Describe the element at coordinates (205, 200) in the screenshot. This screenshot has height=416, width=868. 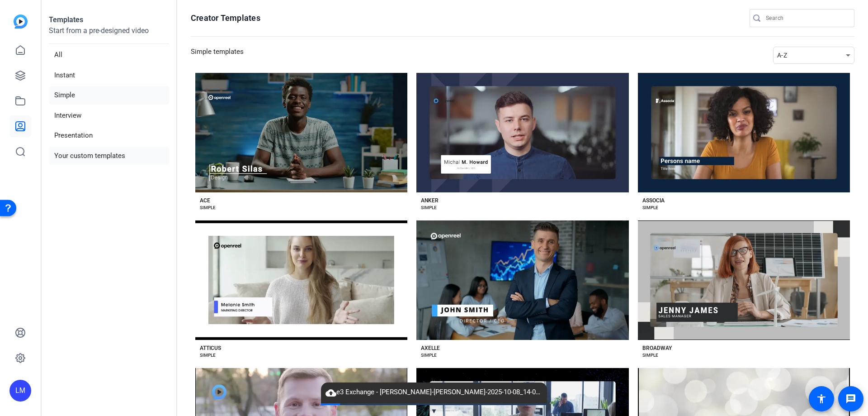
I see `div: ACE` at that location.